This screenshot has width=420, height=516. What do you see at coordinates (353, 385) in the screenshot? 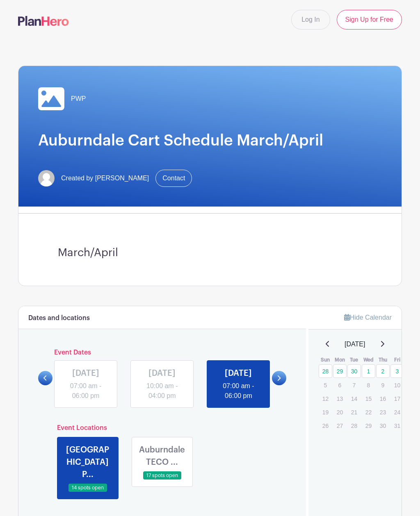
I see `p: 7` at bounding box center [353, 385].